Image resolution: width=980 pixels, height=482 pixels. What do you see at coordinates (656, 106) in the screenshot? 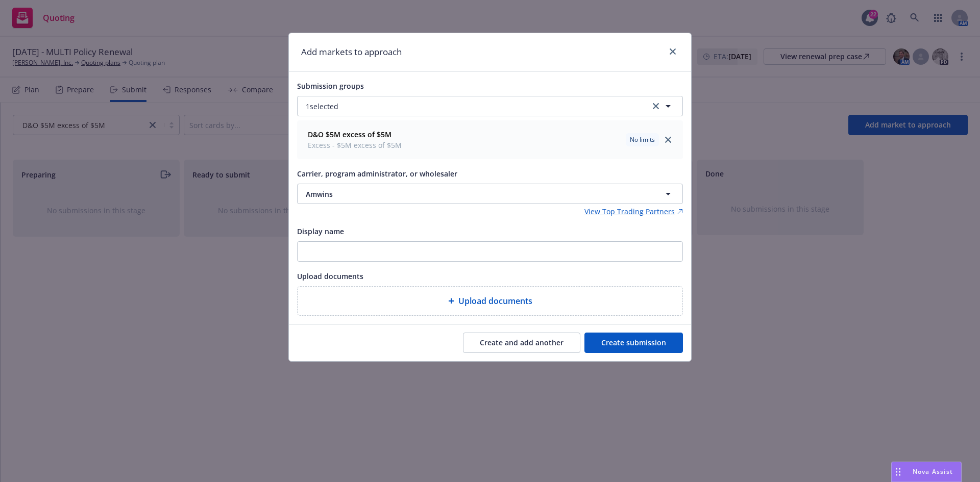
I see `a: clear selection` at bounding box center [656, 106].